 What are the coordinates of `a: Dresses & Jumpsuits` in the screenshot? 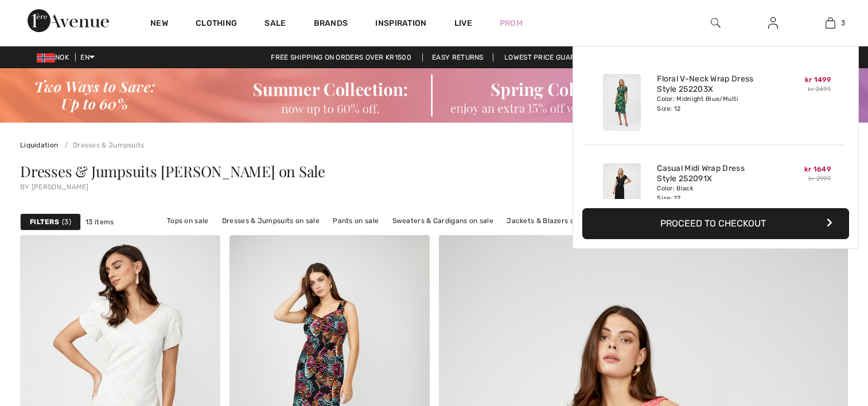 It's located at (102, 145).